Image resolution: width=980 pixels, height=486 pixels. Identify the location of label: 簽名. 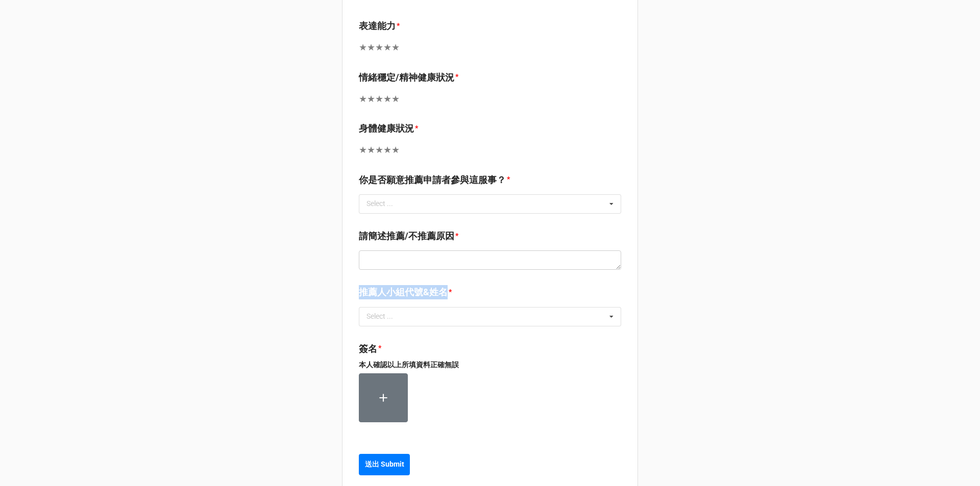
(368, 349).